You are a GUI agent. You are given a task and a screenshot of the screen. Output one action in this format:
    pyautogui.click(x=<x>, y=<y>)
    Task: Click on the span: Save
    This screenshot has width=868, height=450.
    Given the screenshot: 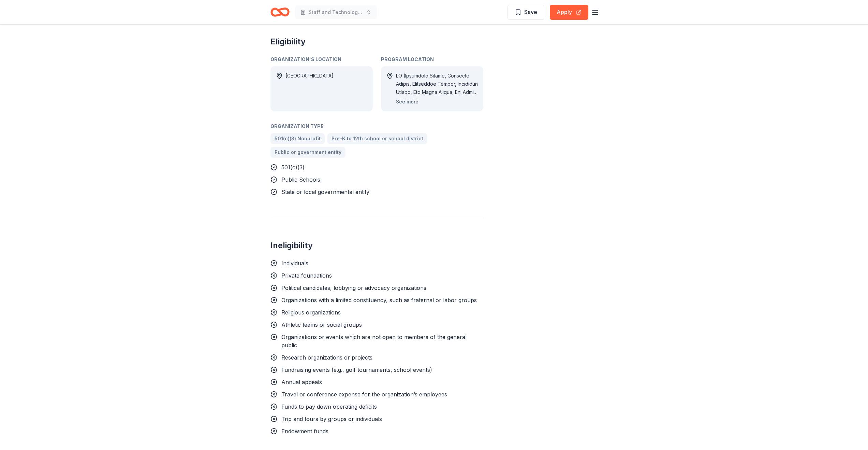 What is the action you would take?
    pyautogui.click(x=530, y=12)
    